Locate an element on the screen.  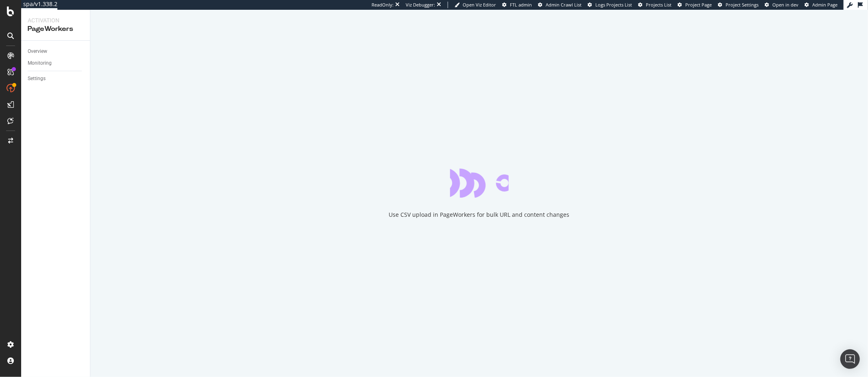
a: Overview is located at coordinates (56, 51).